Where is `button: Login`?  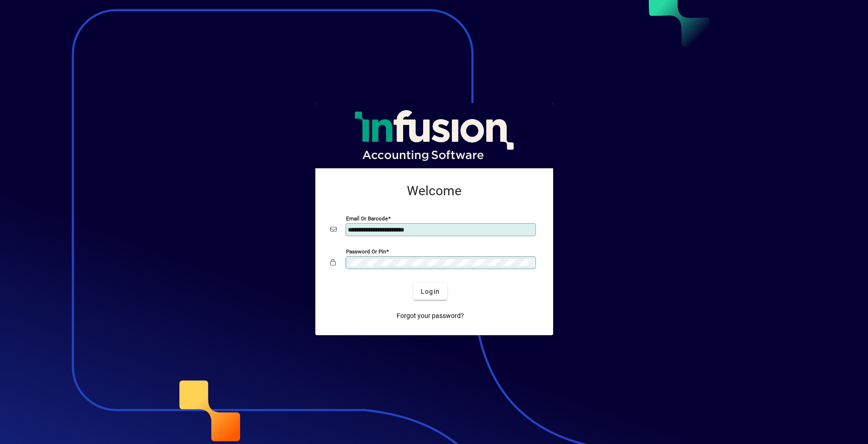
button: Login is located at coordinates (430, 291).